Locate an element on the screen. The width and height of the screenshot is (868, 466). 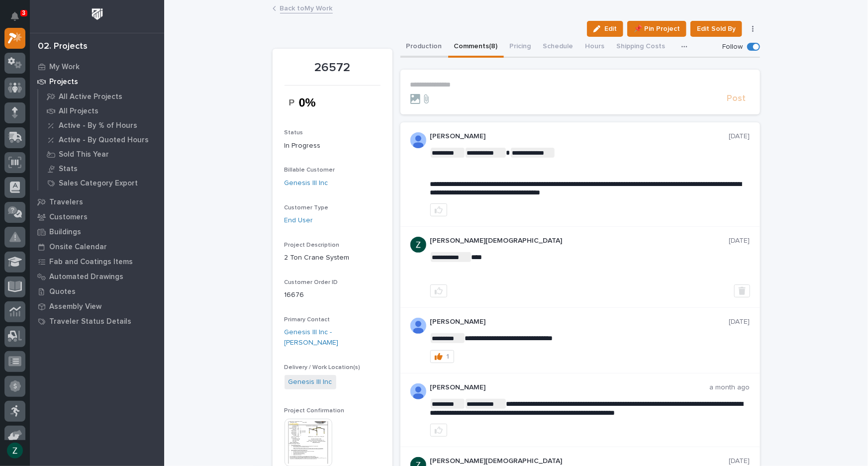
img: ACg8ocIGaxZgOborKONOsCK60Wx-Xey7sE2q6Qmw6EHN013R=s96-c is located at coordinates (418, 244).